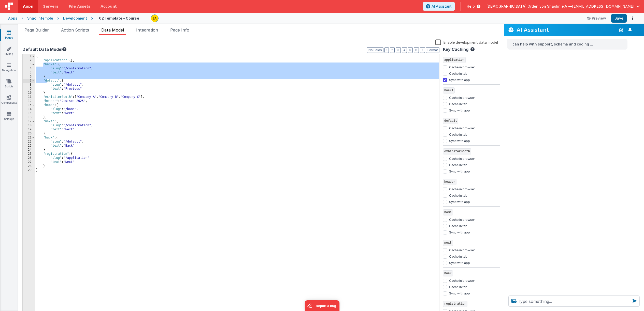 This screenshot has width=644, height=311. I want to click on label: Enable development data model, so click(466, 42).